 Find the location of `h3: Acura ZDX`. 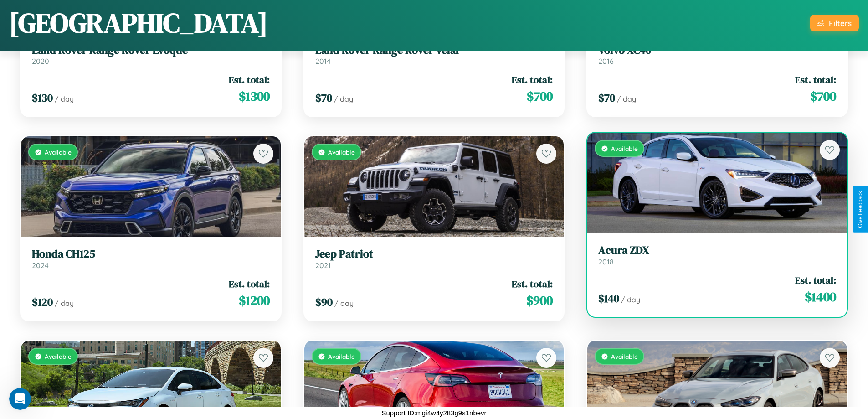

h3: Acura ZDX is located at coordinates (717, 250).